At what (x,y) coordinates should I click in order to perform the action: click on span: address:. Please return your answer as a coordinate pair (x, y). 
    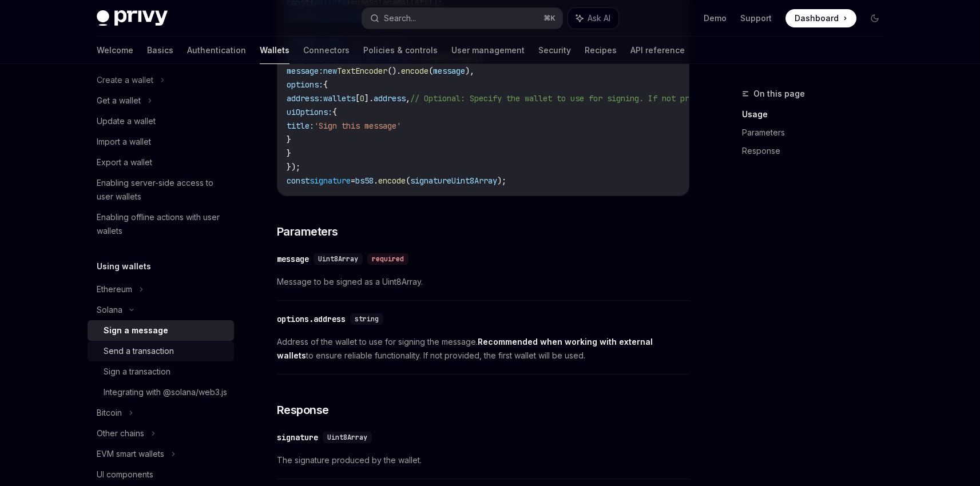
    Looking at the image, I should click on (305, 98).